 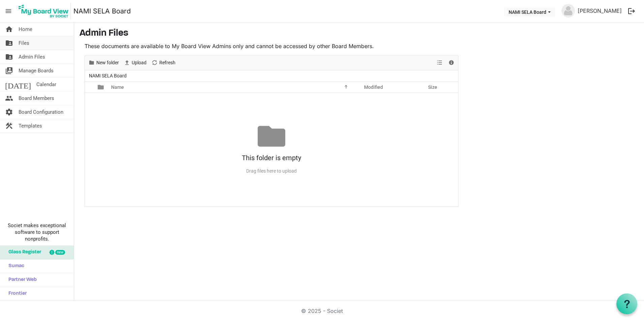 What do you see at coordinates (439, 63) in the screenshot?
I see `div: View` at bounding box center [439, 63].